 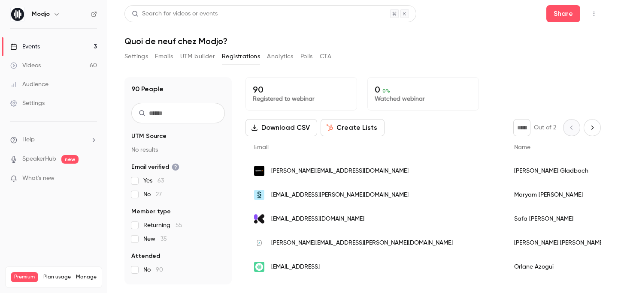 I want to click on span: Returning, so click(x=163, y=226).